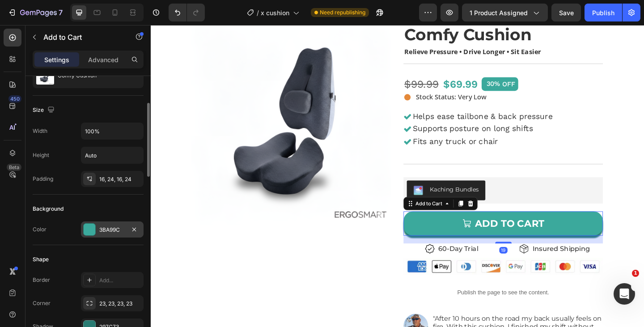 The height and width of the screenshot is (327, 644). I want to click on div: Width, so click(40, 131).